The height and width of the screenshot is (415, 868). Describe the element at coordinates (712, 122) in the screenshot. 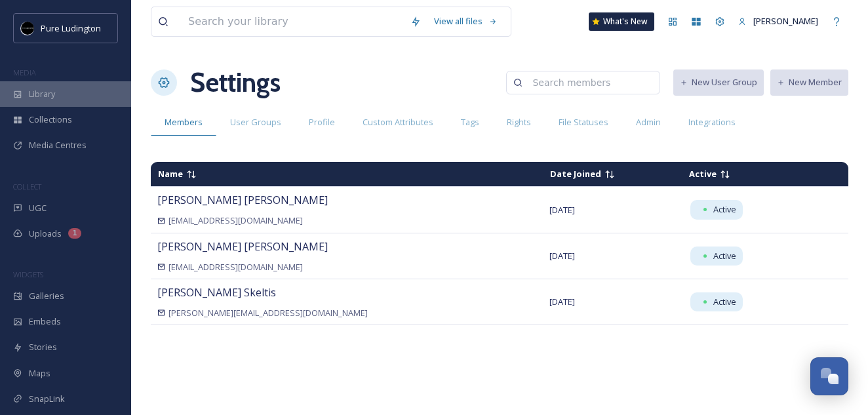

I see `span: Integrations` at that location.